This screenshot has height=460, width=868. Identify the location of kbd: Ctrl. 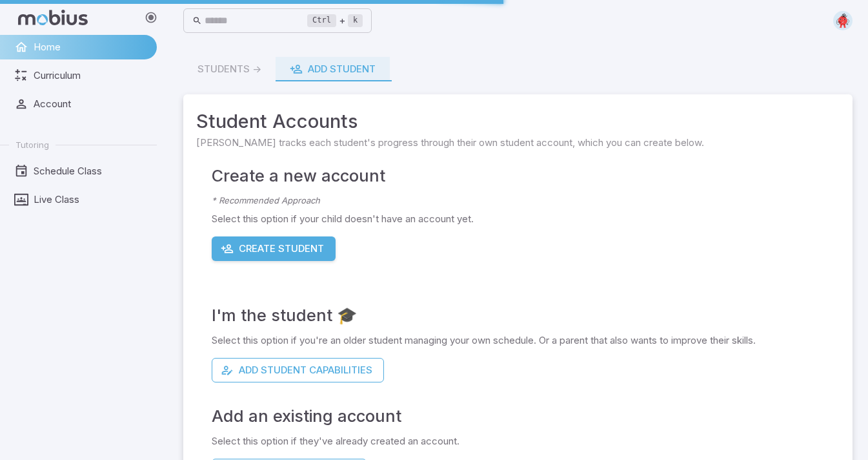
(321, 21).